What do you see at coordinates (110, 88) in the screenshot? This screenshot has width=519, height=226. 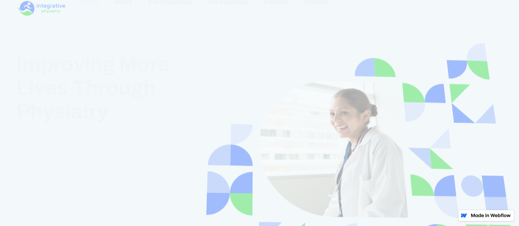 I see `h1: Improving More Lives Through Physiatry` at bounding box center [110, 88].